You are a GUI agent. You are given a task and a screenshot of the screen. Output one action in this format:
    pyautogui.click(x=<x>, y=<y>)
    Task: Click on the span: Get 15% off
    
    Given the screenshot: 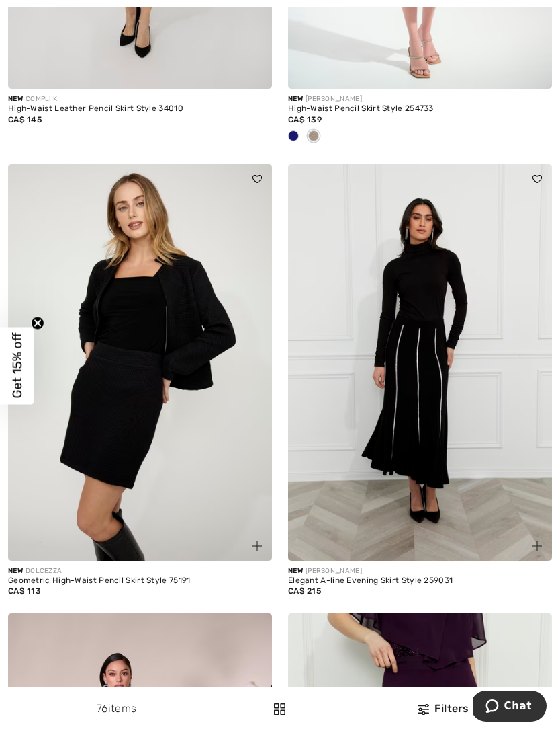 What is the action you would take?
    pyautogui.click(x=17, y=366)
    